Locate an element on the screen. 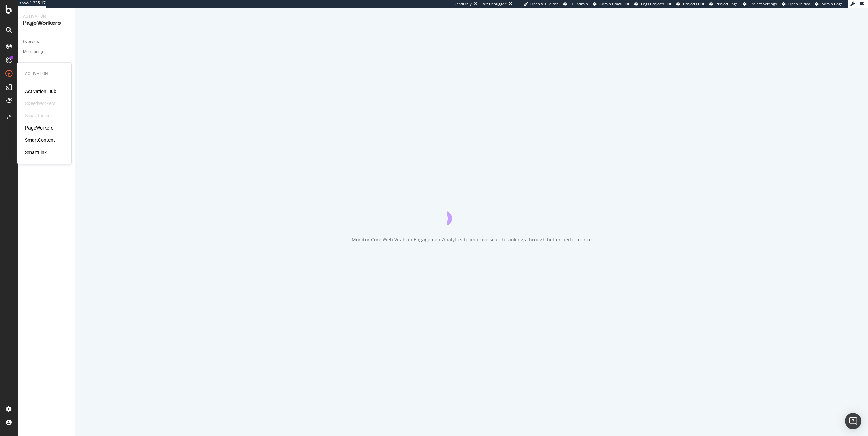 The height and width of the screenshot is (436, 868). span: Project Settings is located at coordinates (763, 4).